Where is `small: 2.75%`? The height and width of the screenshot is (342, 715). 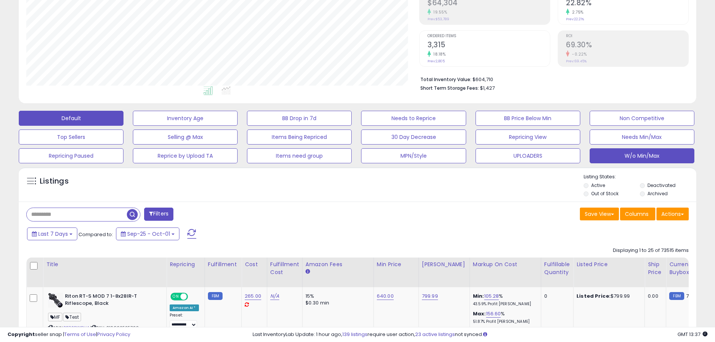 small: 2.75% is located at coordinates (576, 12).